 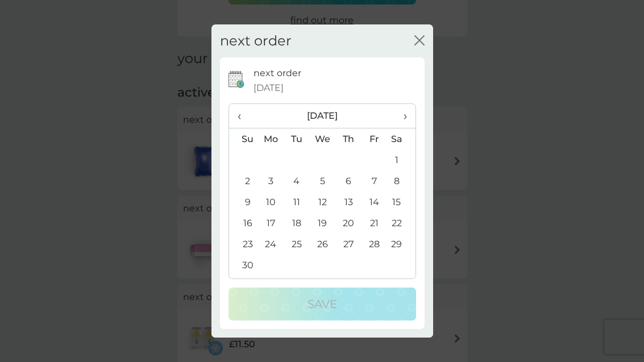 I want to click on h2: next order, so click(x=256, y=41).